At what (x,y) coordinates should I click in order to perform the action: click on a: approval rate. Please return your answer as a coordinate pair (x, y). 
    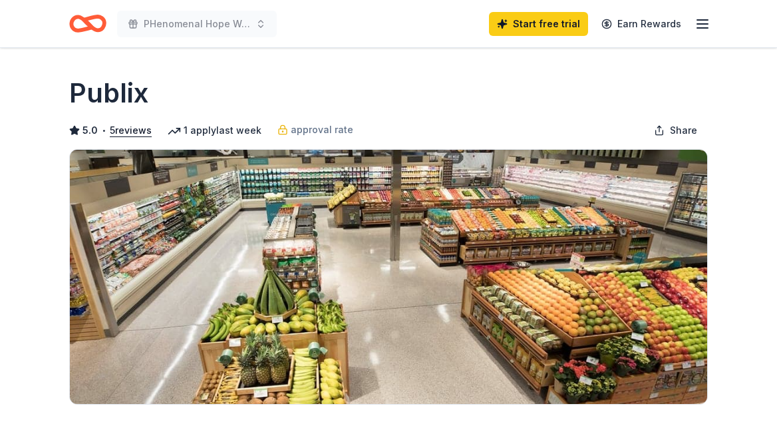
    Looking at the image, I should click on (315, 130).